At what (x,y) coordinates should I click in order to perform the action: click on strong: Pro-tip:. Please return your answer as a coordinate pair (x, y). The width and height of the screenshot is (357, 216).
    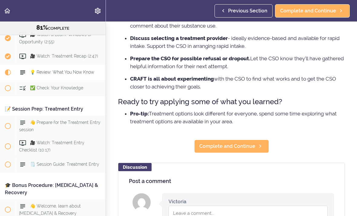
    Looking at the image, I should click on (140, 114).